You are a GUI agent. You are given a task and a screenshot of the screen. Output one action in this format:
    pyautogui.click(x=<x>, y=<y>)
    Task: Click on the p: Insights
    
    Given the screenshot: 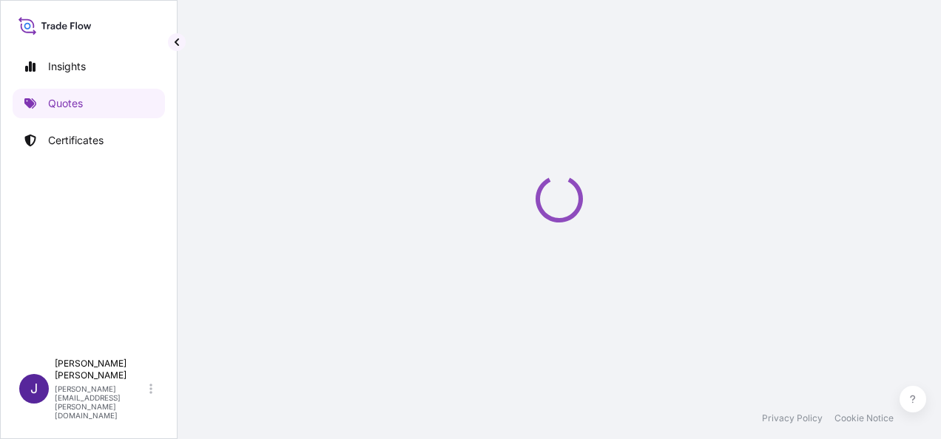 What is the action you would take?
    pyautogui.click(x=67, y=67)
    